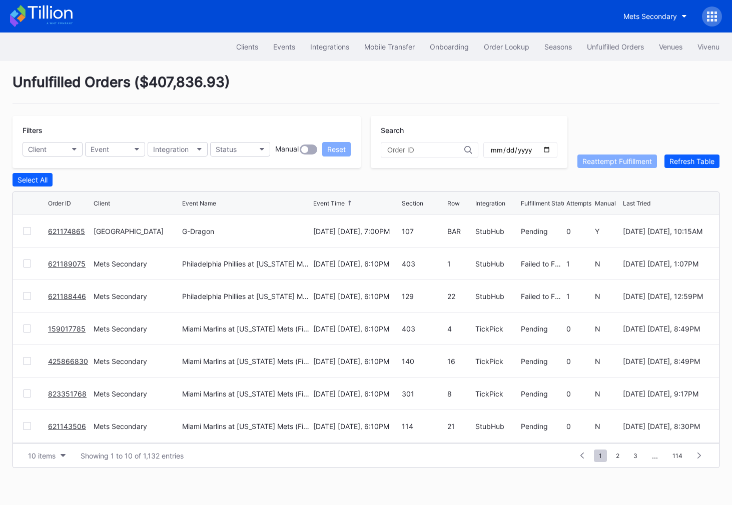  I want to click on a: Order Lookup, so click(506, 47).